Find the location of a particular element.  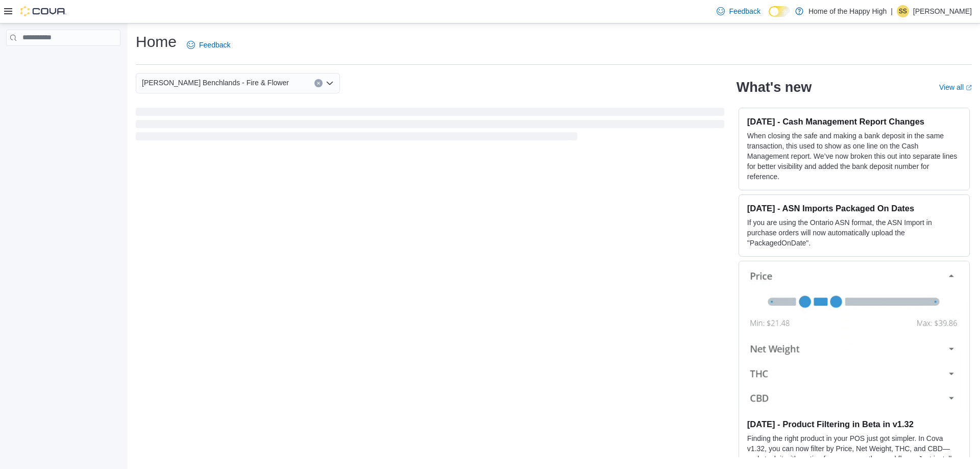

p: If you are using the Ontario ASN format, the ASN Import in purchase orders will now automatically... is located at coordinates (855, 233).